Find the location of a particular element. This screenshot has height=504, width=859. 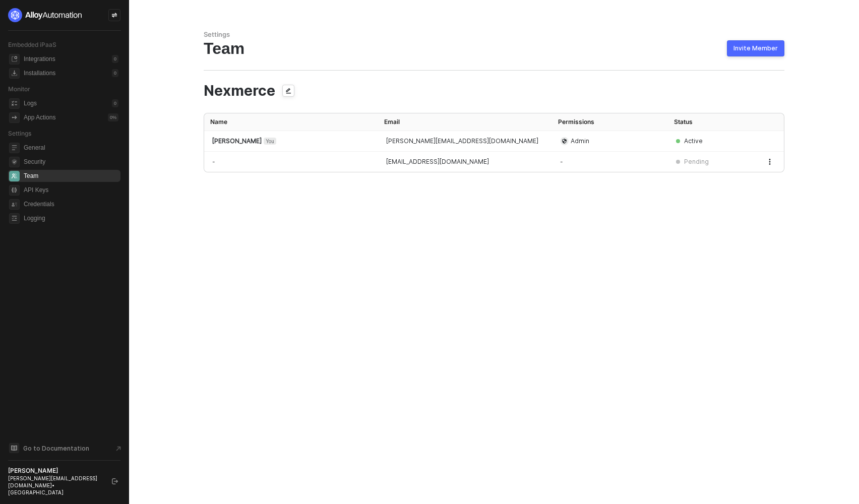

th: Name is located at coordinates (291, 122).